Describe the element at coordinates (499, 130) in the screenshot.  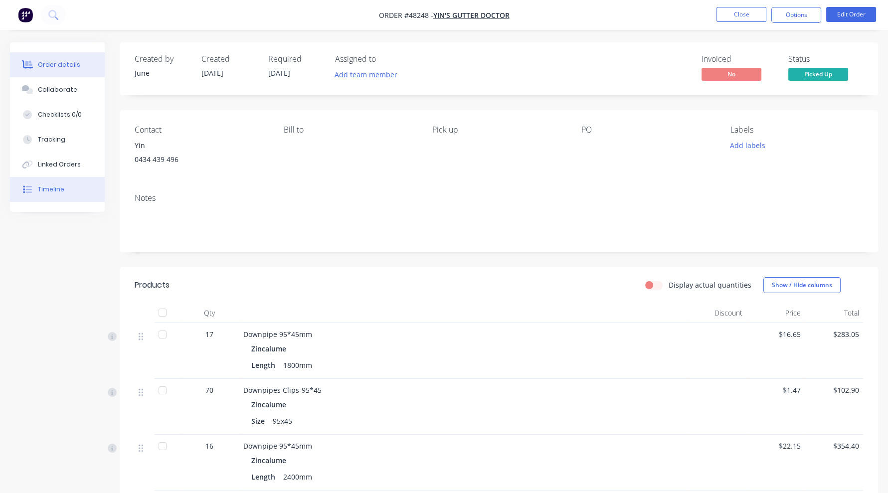
I see `div: Pick up` at that location.